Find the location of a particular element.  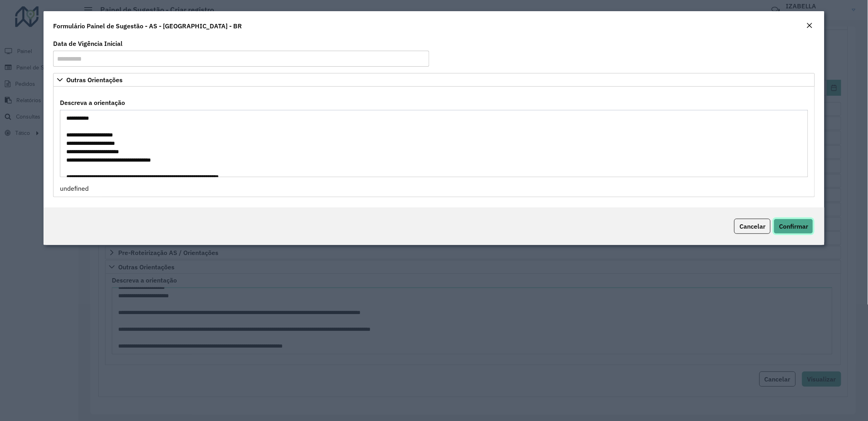

button: Cancelar is located at coordinates (752, 226).